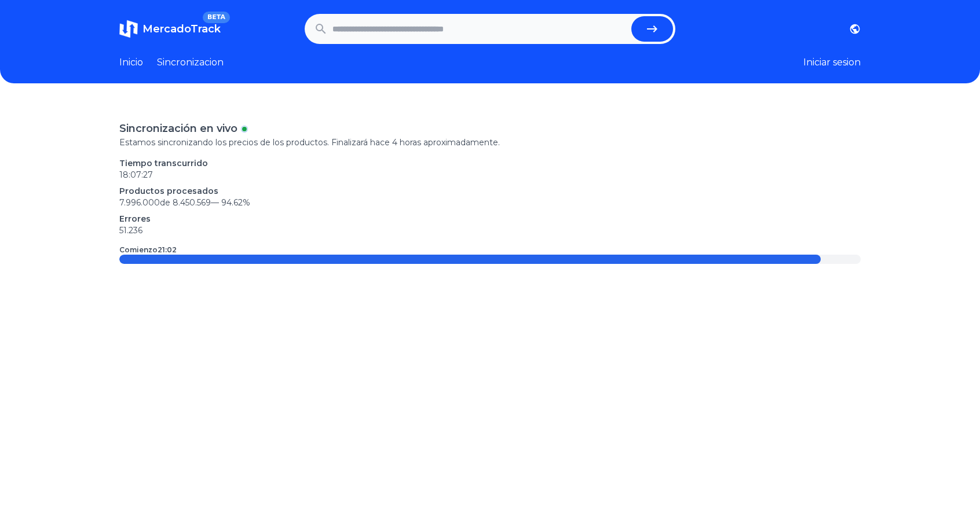 The image size is (980, 511). Describe the element at coordinates (131, 63) in the screenshot. I see `a: Inicio` at that location.